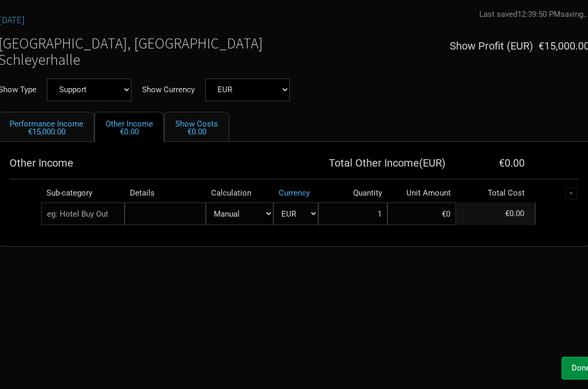  What do you see at coordinates (491, 46) in the screenshot?
I see `div: Show Profit ( EUR )` at bounding box center [491, 46].